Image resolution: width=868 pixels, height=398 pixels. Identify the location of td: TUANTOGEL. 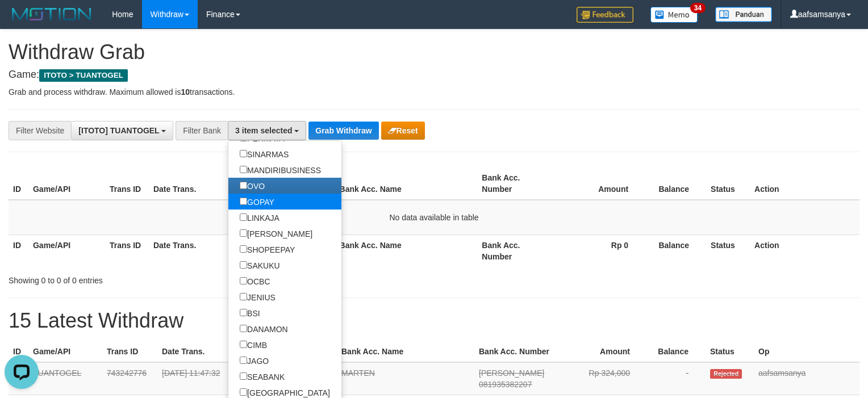
(65, 378).